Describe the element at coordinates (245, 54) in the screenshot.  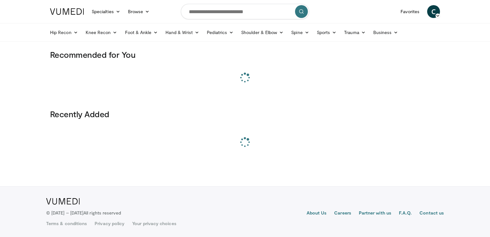
I see `h3: Recommended for You` at that location.